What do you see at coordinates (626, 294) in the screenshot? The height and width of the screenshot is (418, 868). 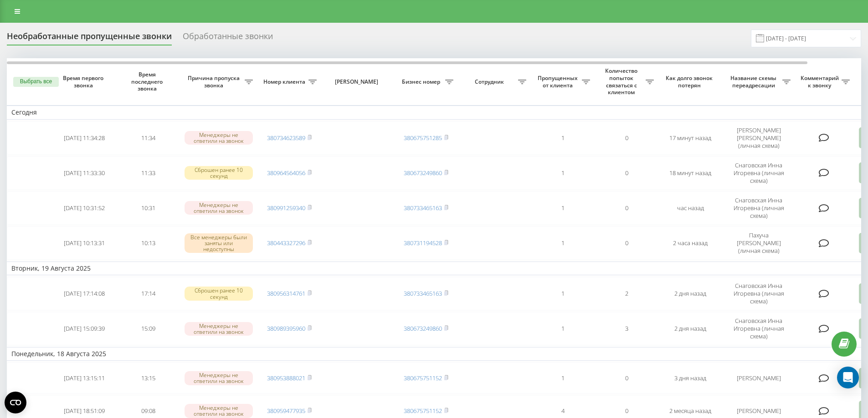 I see `td: 2` at bounding box center [626, 294].